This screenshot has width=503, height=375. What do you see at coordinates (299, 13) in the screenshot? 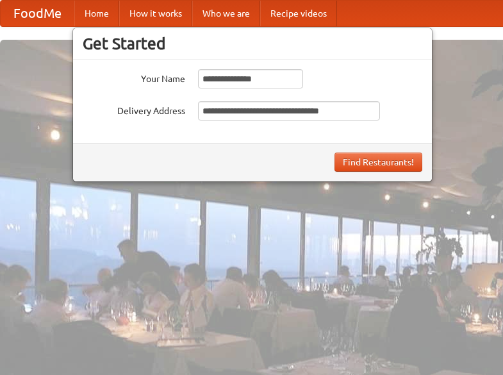
I see `a: Recipe videos` at bounding box center [299, 13].